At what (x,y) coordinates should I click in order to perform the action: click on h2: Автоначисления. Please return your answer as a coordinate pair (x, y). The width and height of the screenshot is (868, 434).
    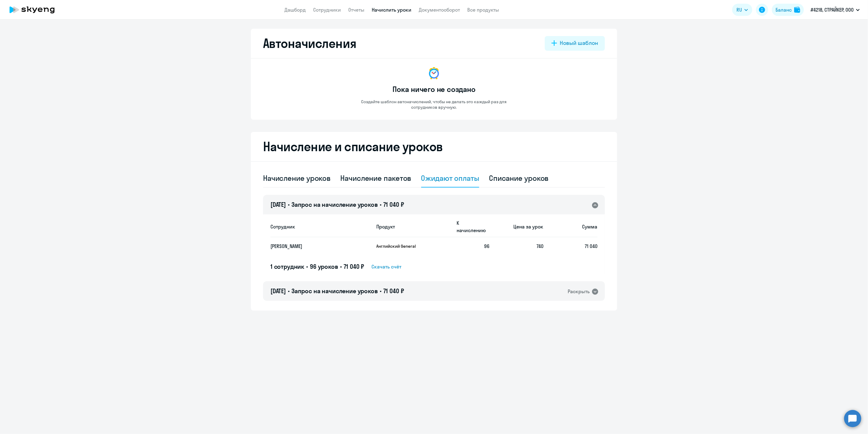
    Looking at the image, I should click on (310, 44).